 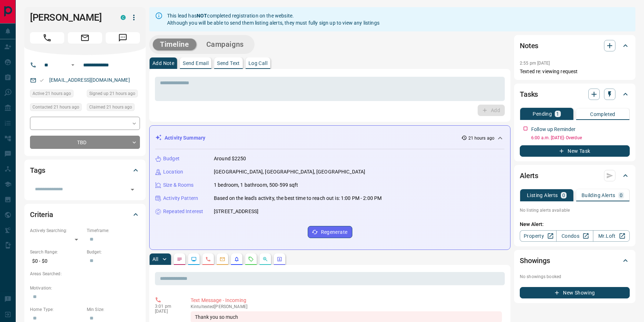 What do you see at coordinates (265, 259) in the screenshot?
I see `svg: Opportunities` at bounding box center [265, 259].